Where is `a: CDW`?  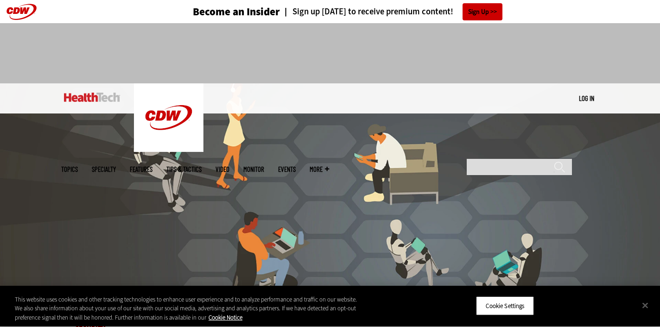 a: CDW is located at coordinates (169, 149).